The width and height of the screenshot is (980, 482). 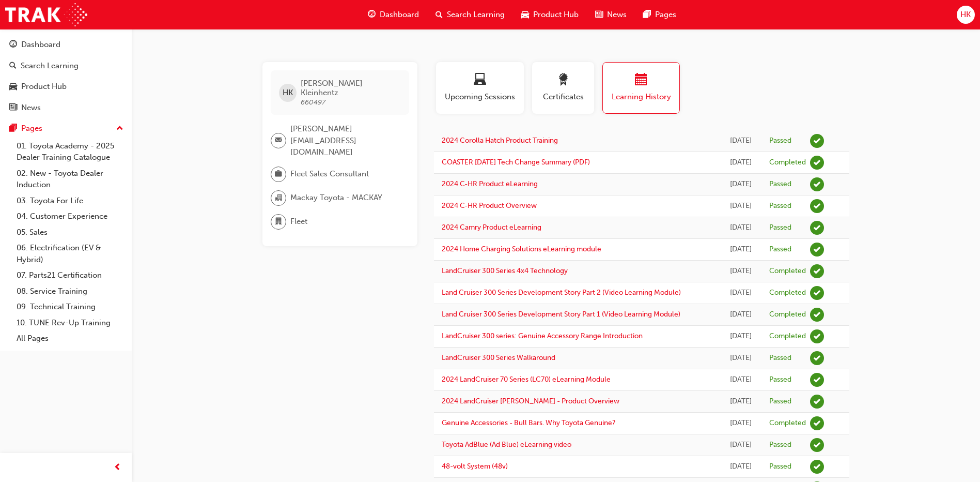 I want to click on div: Mon Sep 29 2025 15:03:38 GMT+1000 (Australian Eastern Standard Time), so click(x=740, y=228).